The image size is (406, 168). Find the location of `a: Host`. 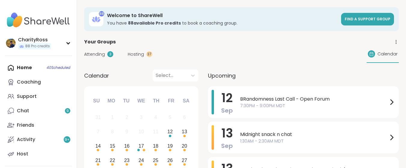

a: Host is located at coordinates (38, 154).